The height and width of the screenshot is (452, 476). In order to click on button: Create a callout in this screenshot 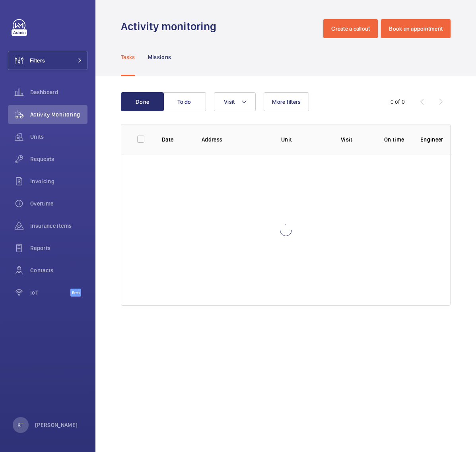, I will do `click(351, 29)`.